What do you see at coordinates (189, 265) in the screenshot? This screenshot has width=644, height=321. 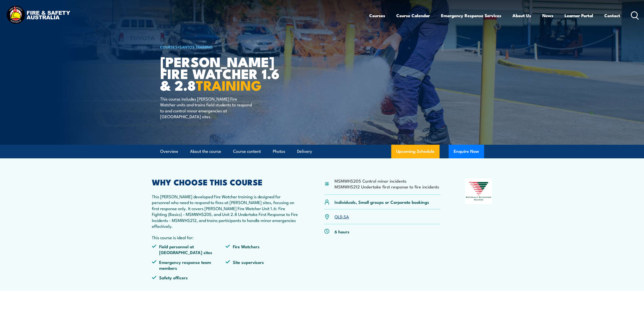 I see `li: Emergency response team members` at bounding box center [189, 265].